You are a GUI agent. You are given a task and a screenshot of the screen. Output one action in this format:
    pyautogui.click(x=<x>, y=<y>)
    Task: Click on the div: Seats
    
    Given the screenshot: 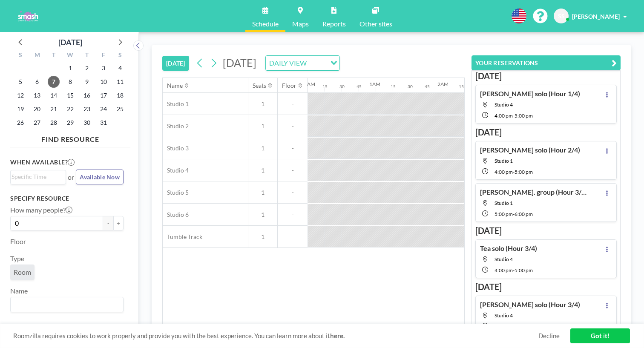 What is the action you would take?
    pyautogui.click(x=260, y=85)
    